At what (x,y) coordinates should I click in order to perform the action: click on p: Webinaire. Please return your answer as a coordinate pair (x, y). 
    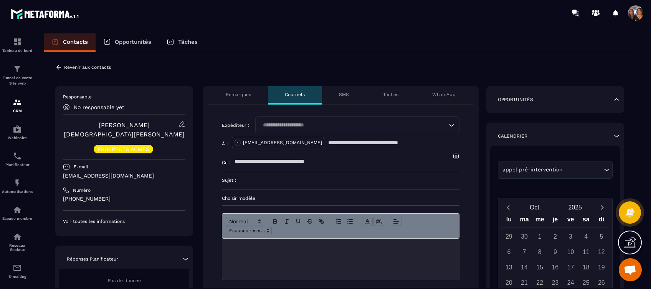
    Looking at the image, I should click on (17, 137).